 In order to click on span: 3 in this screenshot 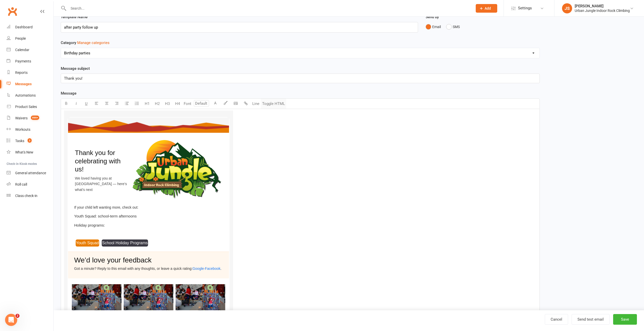, I will do `click(29, 140)`.